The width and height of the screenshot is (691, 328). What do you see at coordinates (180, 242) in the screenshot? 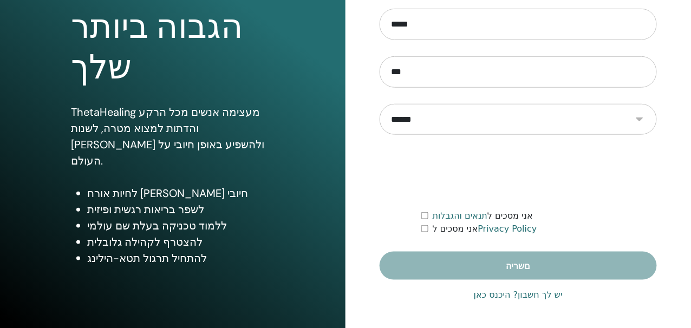
I see `li: להצטרף לקהילה גלובלית` at bounding box center [180, 242].